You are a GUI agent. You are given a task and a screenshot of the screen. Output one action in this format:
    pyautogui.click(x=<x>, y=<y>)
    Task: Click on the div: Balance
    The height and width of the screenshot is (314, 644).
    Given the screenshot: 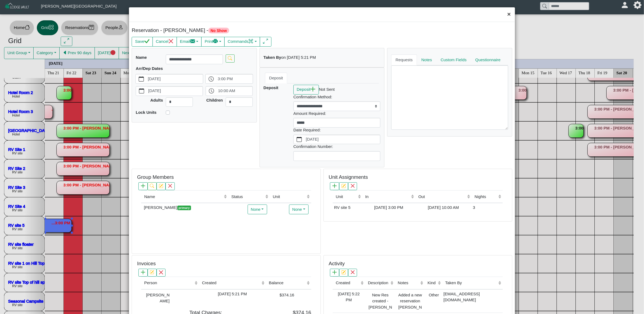 What is the action you would take?
    pyautogui.click(x=287, y=283)
    